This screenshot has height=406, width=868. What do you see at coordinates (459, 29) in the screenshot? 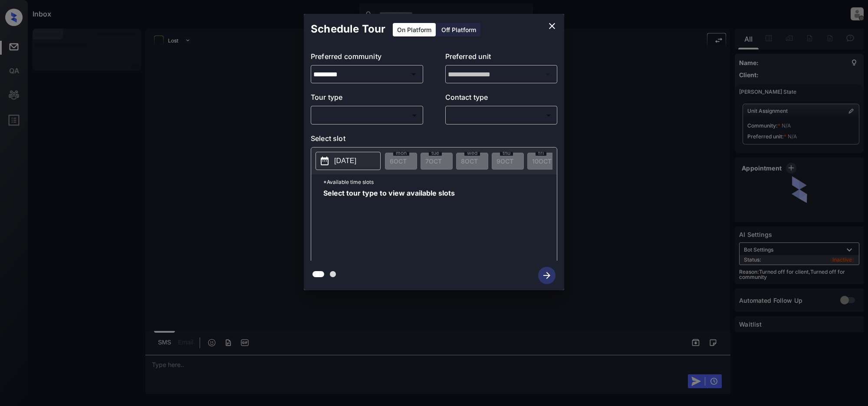
I see `div: Off Platform` at bounding box center [459, 29].